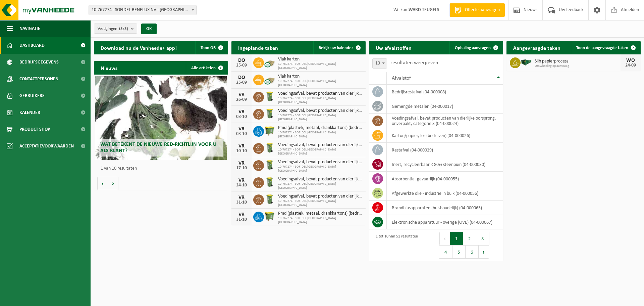  What do you see at coordinates (30, 112) in the screenshot?
I see `span: Kalender` at bounding box center [30, 112].